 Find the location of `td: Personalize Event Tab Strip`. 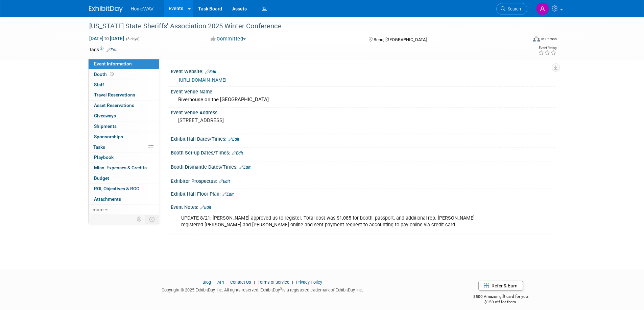

td: Personalize Event Tab Strip is located at coordinates (139, 219).